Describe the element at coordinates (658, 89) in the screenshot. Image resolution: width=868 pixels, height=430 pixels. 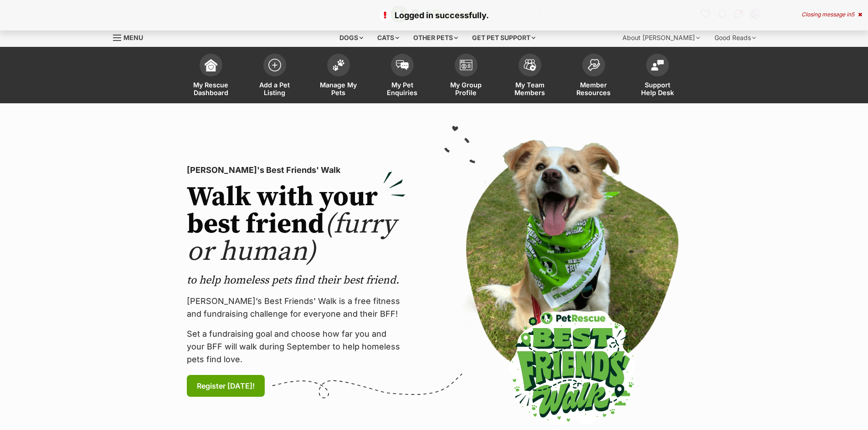
I see `span: Support Help Desk` at that location.